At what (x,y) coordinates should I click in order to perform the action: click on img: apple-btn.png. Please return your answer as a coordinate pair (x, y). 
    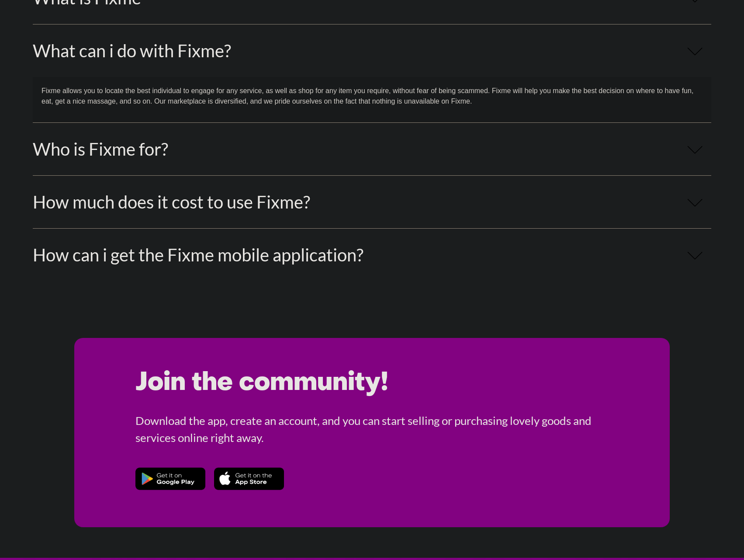
    Looking at the image, I should click on (249, 478).